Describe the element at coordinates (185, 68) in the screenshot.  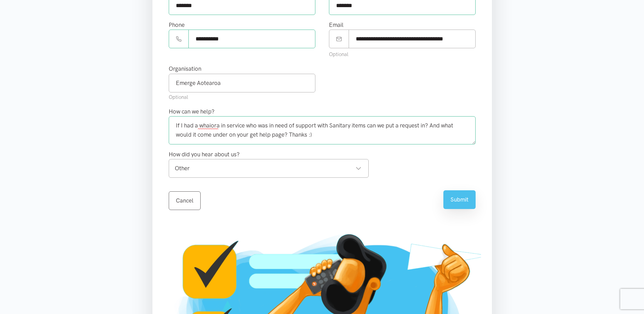
I see `label: Organisation` at that location.